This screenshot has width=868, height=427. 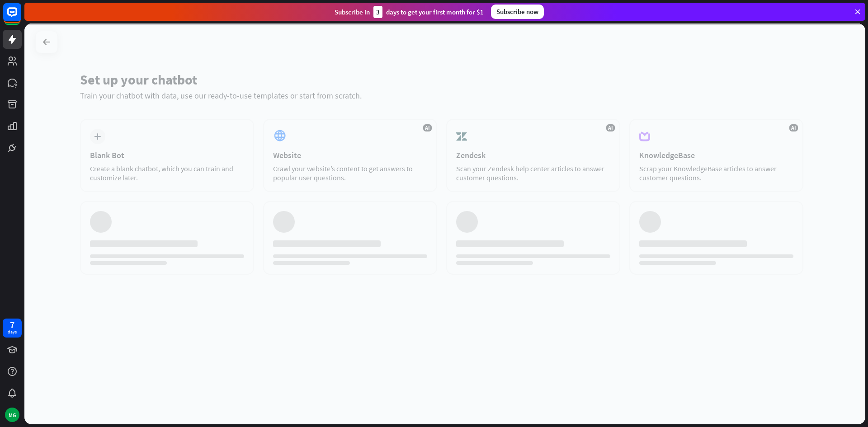 I want to click on div: 7, so click(x=12, y=325).